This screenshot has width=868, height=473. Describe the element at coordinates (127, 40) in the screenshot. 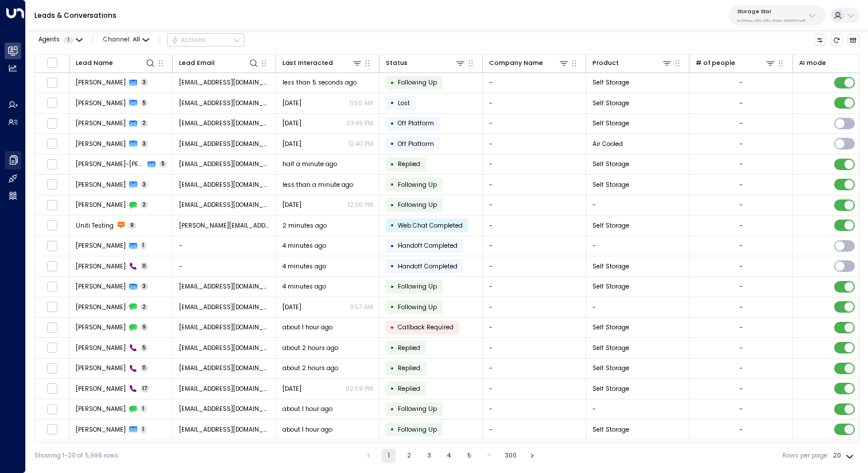

I see `span: Channel:` at that location.